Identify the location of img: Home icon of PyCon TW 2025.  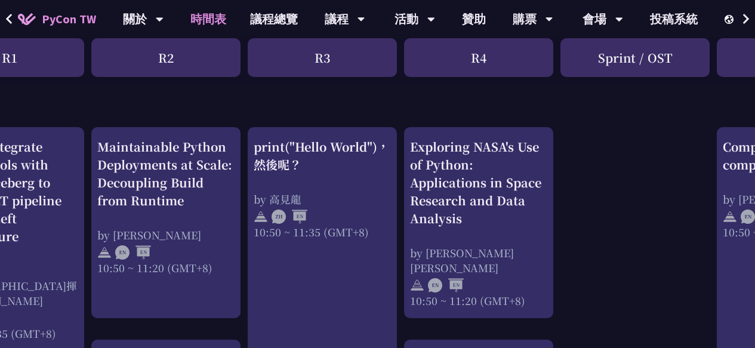
(27, 19).